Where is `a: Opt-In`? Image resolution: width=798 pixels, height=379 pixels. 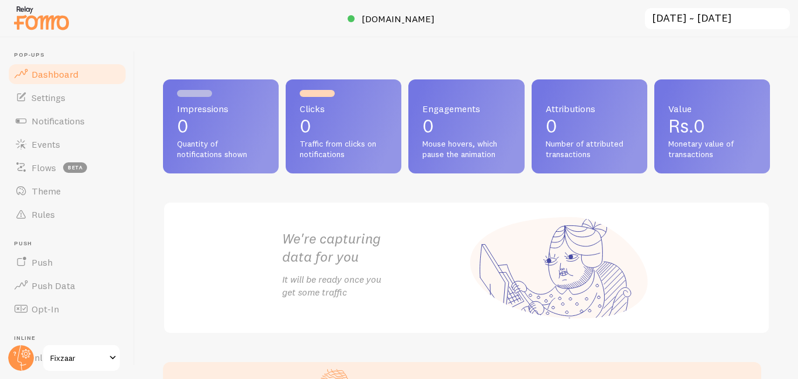 a: Opt-In is located at coordinates (67, 309).